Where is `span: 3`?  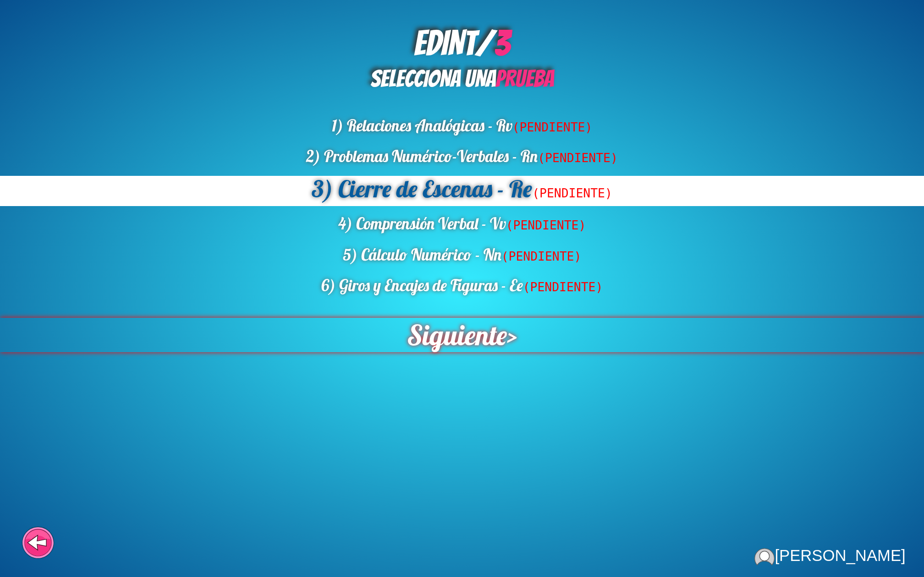
span: 3 is located at coordinates (502, 43).